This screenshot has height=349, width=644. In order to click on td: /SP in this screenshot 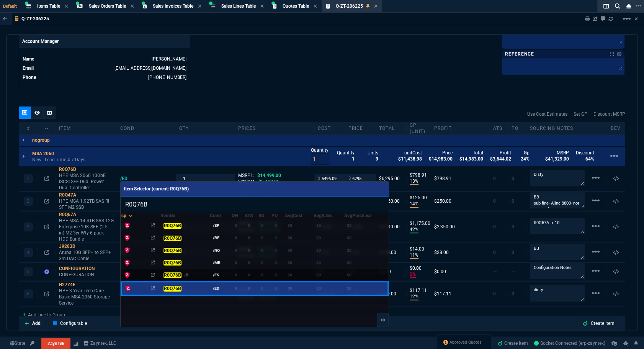, I will do `click(220, 225)`.